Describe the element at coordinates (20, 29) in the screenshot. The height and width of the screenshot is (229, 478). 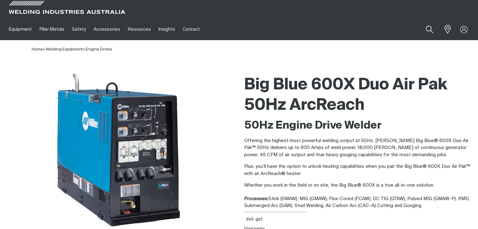
I see `a: Equipment` at that location.